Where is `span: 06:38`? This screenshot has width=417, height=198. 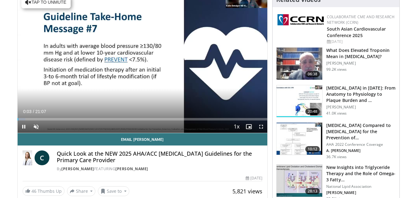 span: 06:38 is located at coordinates (312, 74).